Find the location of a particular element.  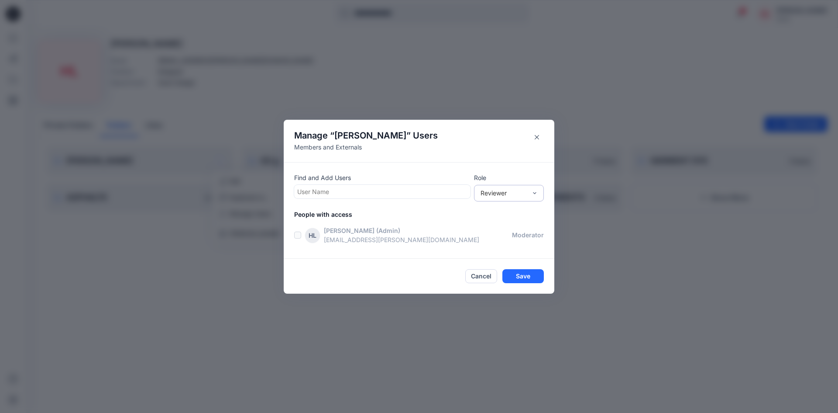

button: Cancel is located at coordinates (481, 276).